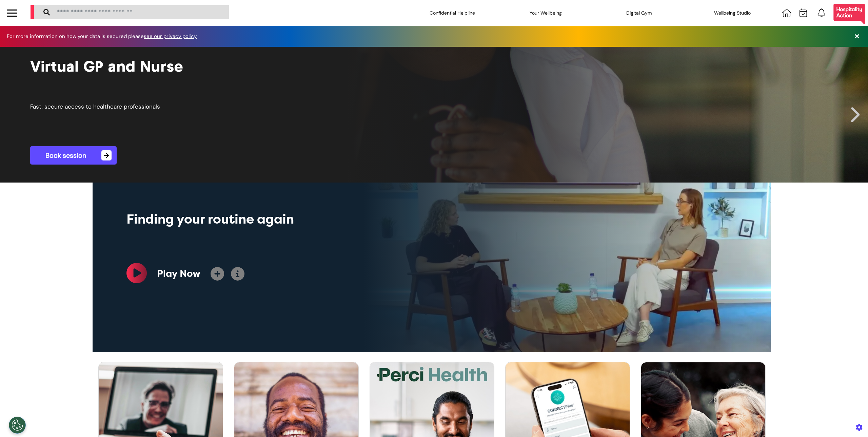  Describe the element at coordinates (73, 155) in the screenshot. I see `a: Book session→` at that location.